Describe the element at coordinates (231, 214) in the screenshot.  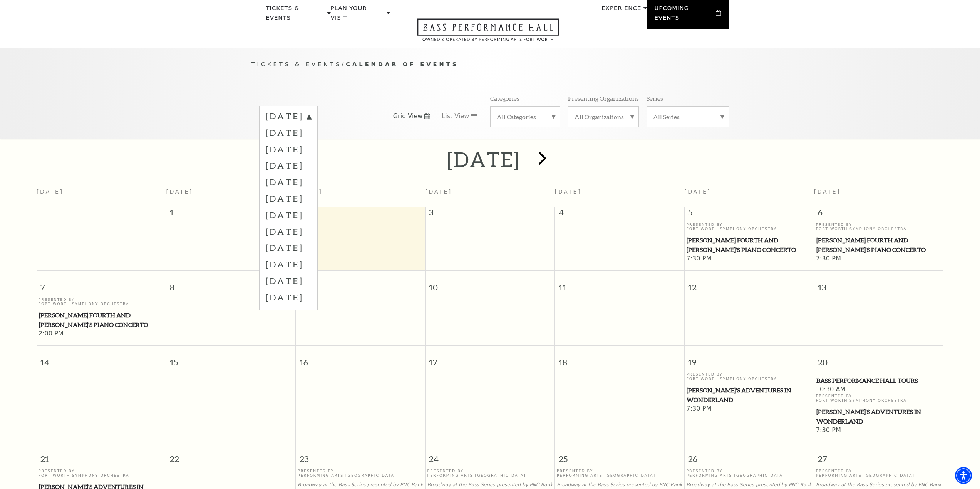
I see `span: 1` at that location.